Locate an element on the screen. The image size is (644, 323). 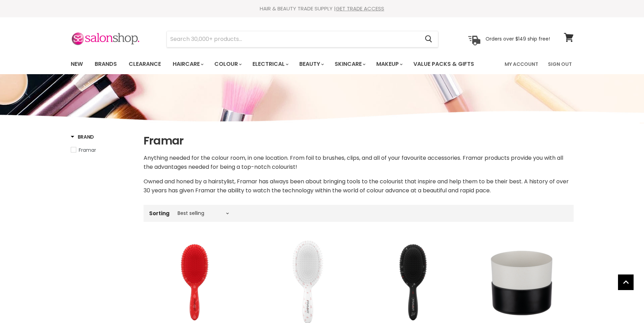
form: Product is located at coordinates (302, 39).